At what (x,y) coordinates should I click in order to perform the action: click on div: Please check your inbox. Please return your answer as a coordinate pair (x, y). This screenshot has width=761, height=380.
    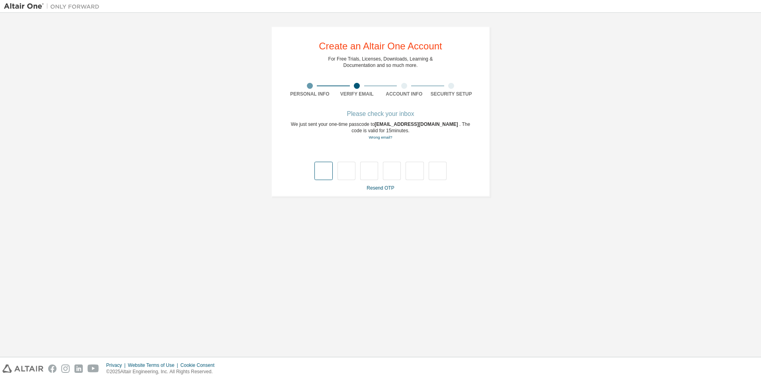
    Looking at the image, I should click on (381, 114).